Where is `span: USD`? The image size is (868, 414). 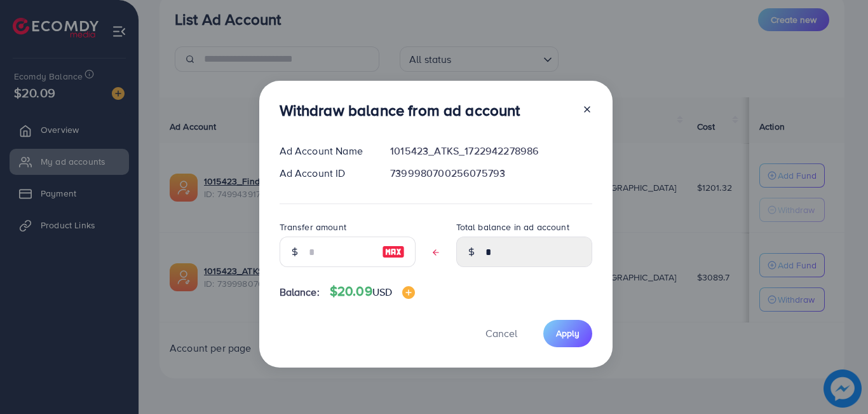
span: USD is located at coordinates (382, 292).